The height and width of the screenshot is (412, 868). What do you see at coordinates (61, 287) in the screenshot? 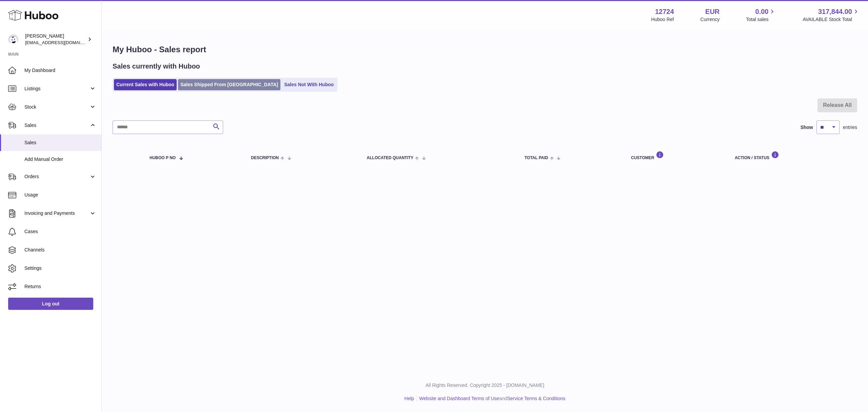
I see `span: Returns` at bounding box center [61, 287].